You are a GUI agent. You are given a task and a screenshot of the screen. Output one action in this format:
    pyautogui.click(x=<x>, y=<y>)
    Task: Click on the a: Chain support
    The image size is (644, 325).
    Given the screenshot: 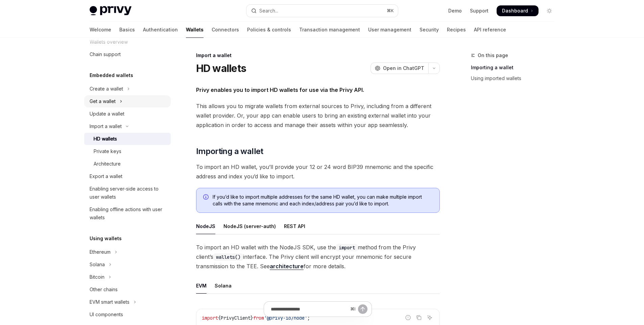 What is the action you would take?
    pyautogui.click(x=128, y=55)
    